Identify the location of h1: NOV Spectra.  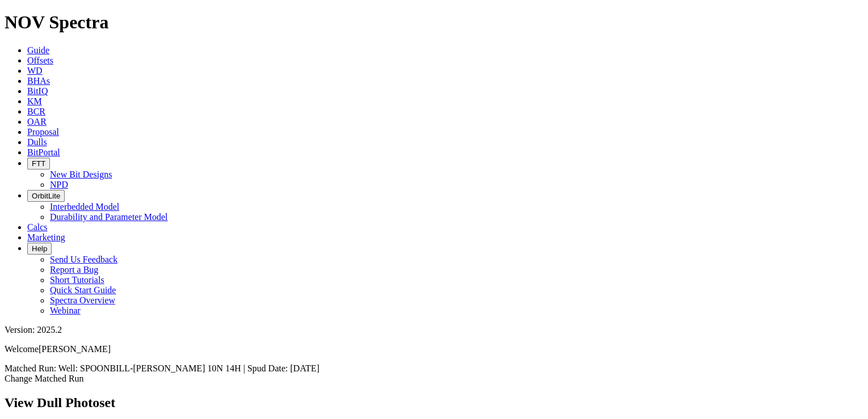
(434, 22).